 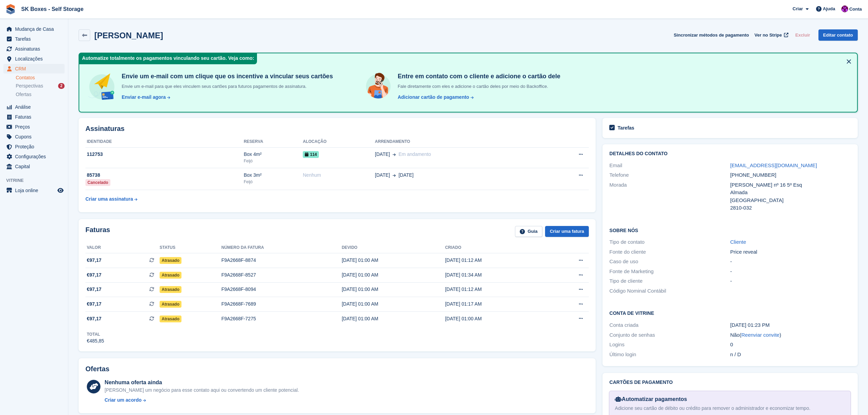 I want to click on div: Box 3m², so click(x=273, y=175).